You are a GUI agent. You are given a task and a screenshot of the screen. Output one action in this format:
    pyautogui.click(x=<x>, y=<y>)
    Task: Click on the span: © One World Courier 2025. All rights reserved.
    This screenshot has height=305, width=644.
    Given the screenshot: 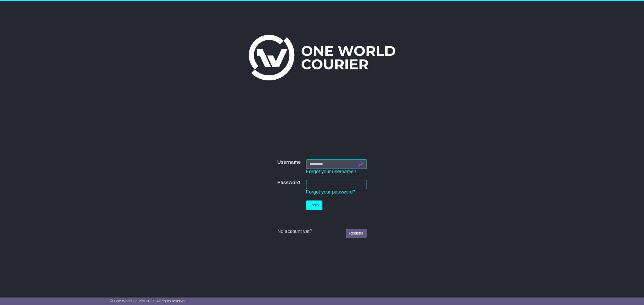 What is the action you would take?
    pyautogui.click(x=149, y=301)
    